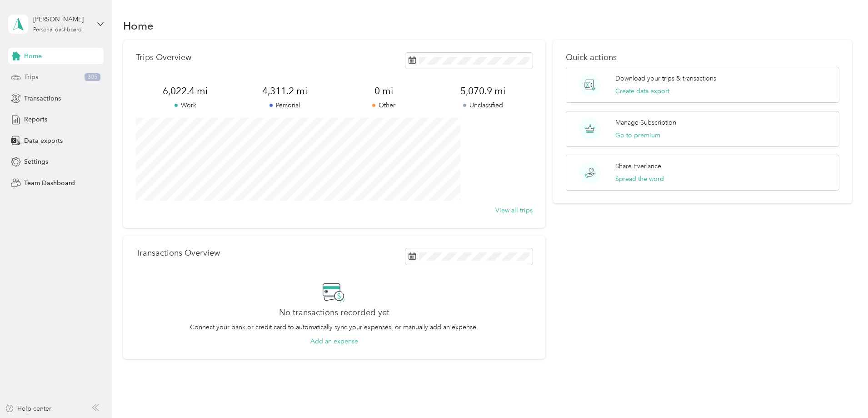  Describe the element at coordinates (284, 91) in the screenshot. I see `span: 4,311.2 mi` at that location.